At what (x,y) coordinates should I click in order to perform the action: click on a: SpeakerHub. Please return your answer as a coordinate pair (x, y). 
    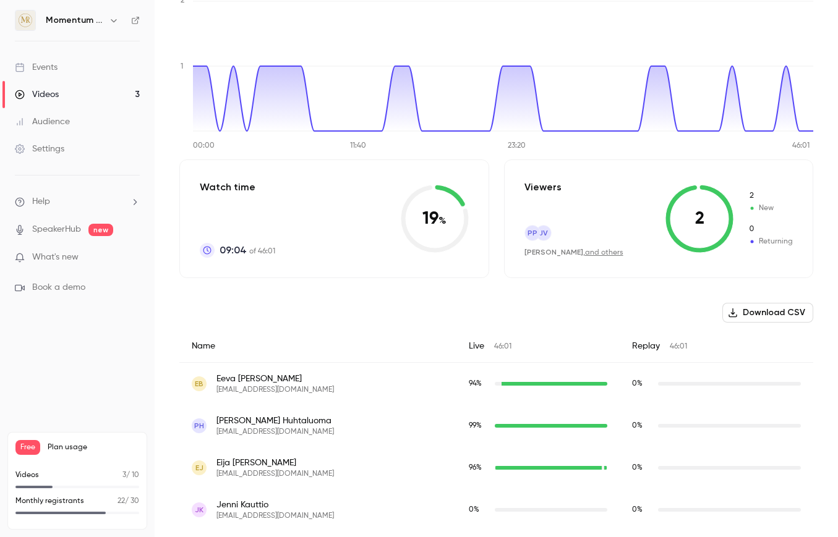
    Looking at the image, I should click on (56, 229).